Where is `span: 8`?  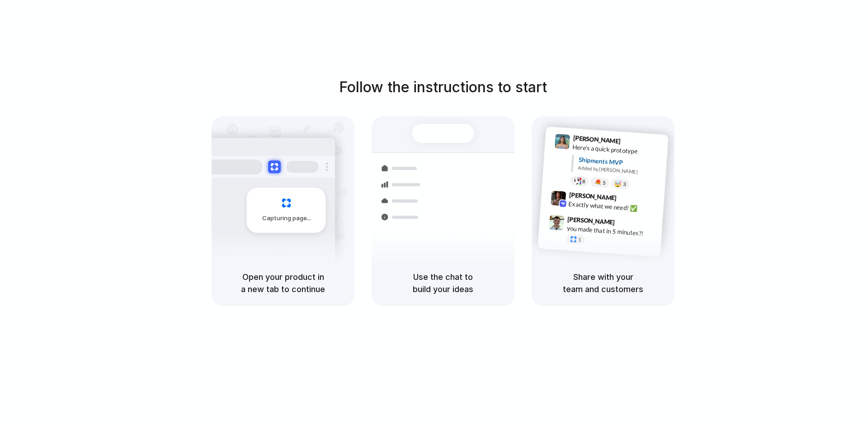 span: 8 is located at coordinates (584, 181).